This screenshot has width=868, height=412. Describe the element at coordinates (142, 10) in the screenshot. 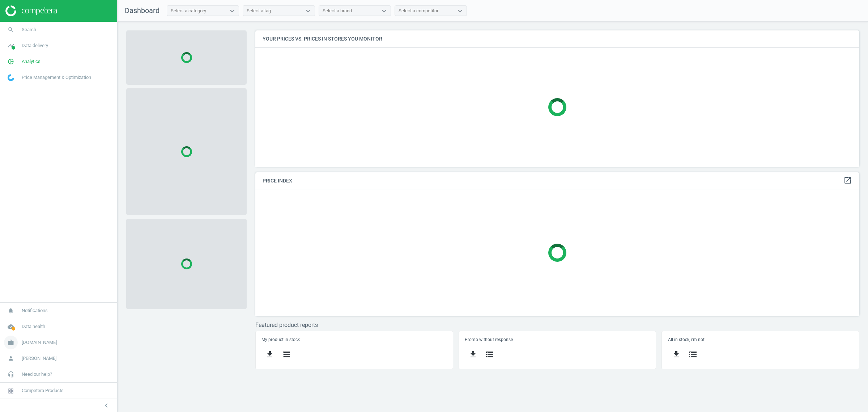

I see `span: Dashboard` at that location.